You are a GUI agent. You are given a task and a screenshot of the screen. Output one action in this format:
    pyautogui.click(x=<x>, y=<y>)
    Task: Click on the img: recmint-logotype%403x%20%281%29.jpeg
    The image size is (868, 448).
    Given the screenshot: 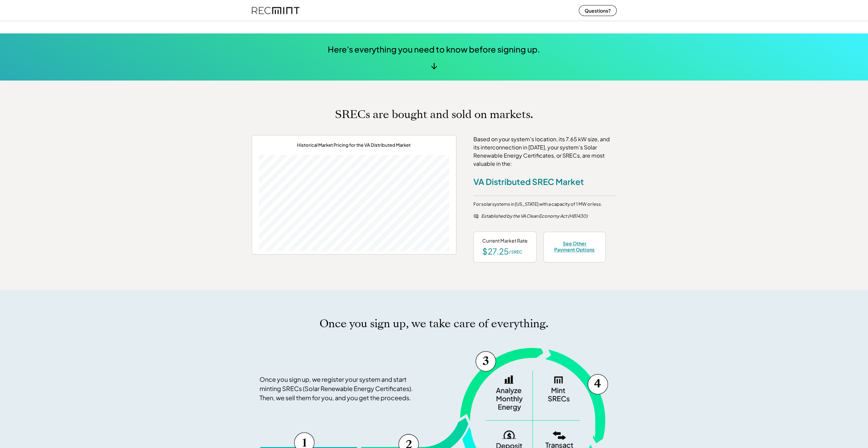 What is the action you would take?
    pyautogui.click(x=276, y=10)
    